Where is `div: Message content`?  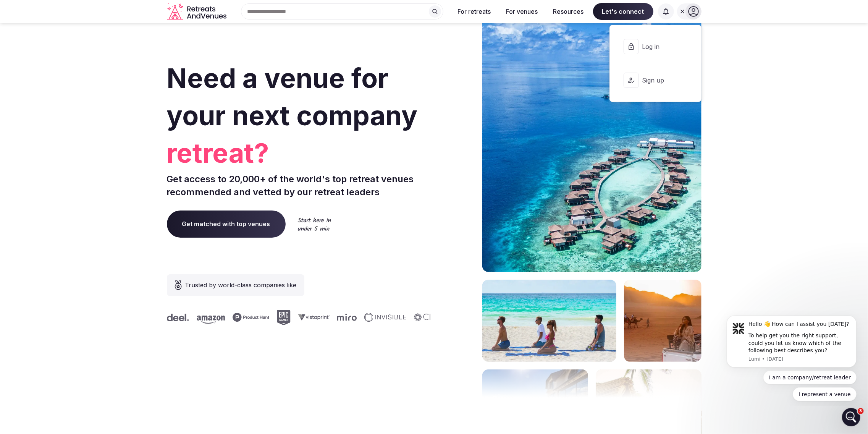
div: Message content is located at coordinates (84, 27).